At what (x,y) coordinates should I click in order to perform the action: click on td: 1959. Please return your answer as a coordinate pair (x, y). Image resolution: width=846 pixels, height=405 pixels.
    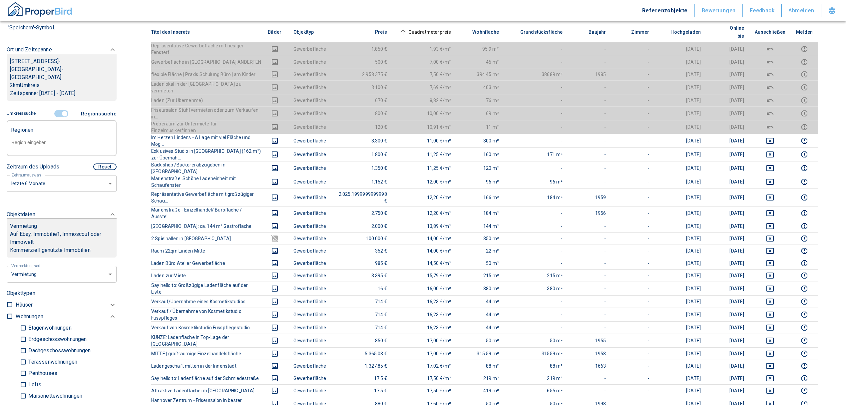
    Looking at the image, I should click on (590, 197).